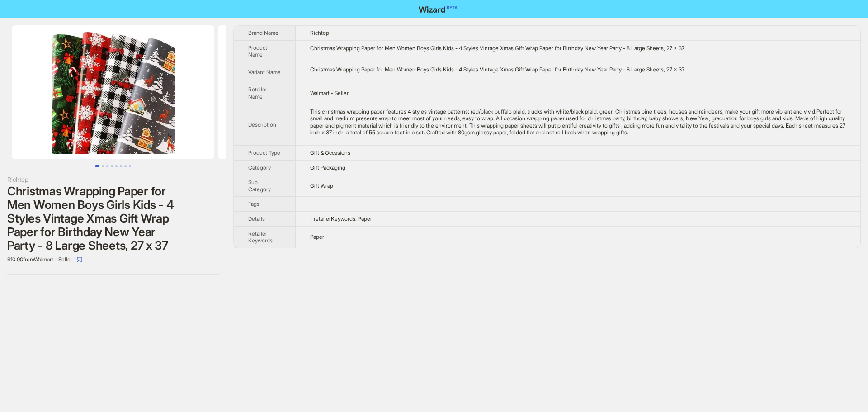 Image resolution: width=868 pixels, height=412 pixels. Describe the element at coordinates (578, 122) in the screenshot. I see `div: This christmas wrapping paper features 4 styles vintage patterns: red/black buffalo plaid, trucks...` at that location.